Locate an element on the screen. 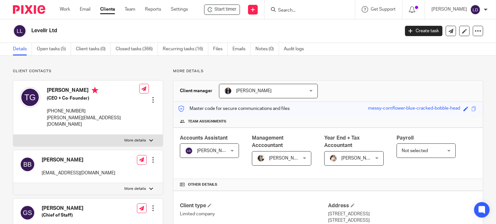  span: Management Acccountant is located at coordinates (268, 142).